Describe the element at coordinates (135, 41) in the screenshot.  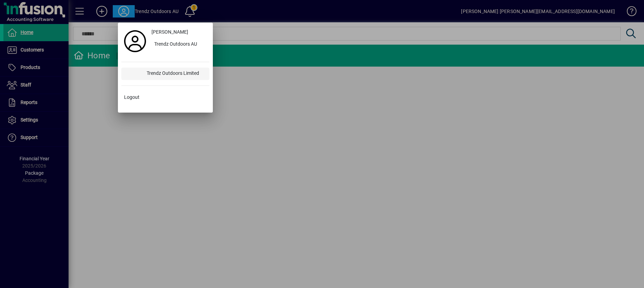
I see `a: Profile` at that location.